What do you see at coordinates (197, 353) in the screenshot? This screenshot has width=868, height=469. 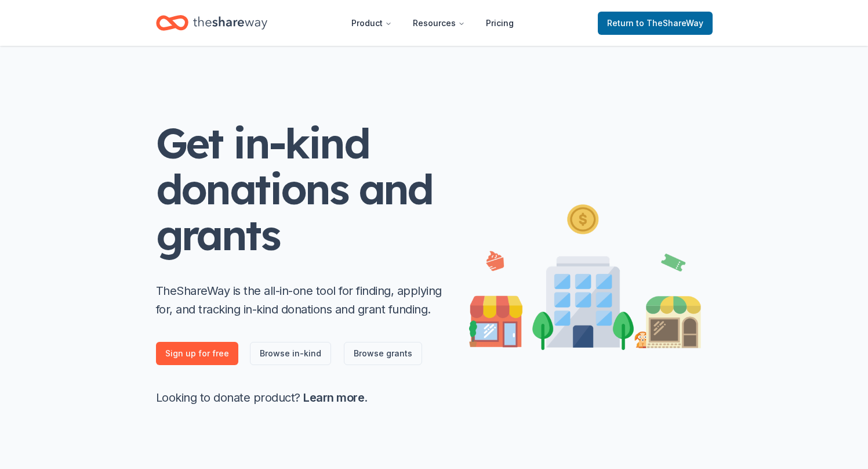 I see `a: Sign up for free` at bounding box center [197, 353].